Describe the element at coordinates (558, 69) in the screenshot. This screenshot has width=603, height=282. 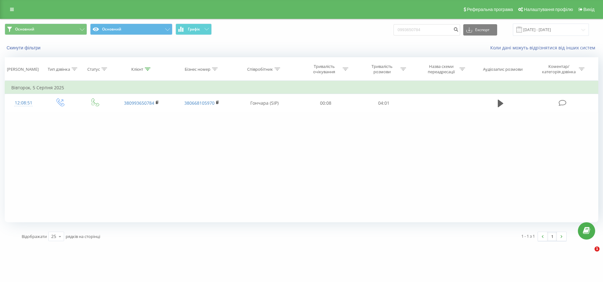
I see `div: Коментар/категорія дзвінка` at that location.